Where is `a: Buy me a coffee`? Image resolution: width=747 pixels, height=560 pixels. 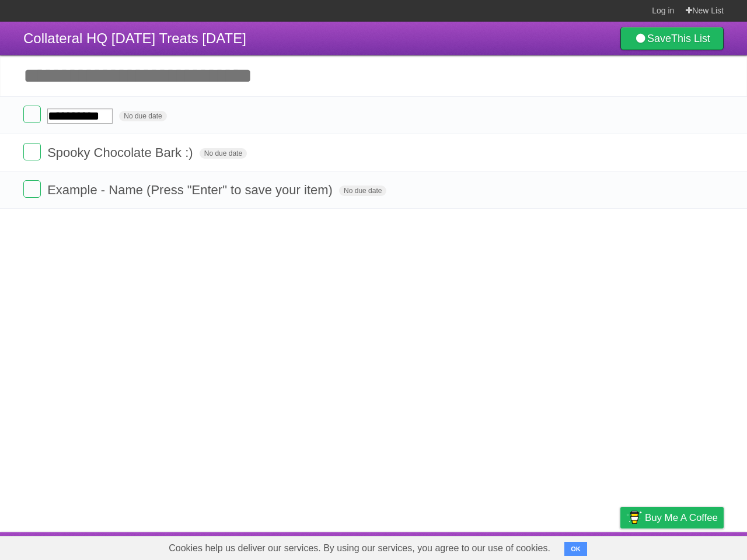
a: Buy me a coffee is located at coordinates (672, 518).